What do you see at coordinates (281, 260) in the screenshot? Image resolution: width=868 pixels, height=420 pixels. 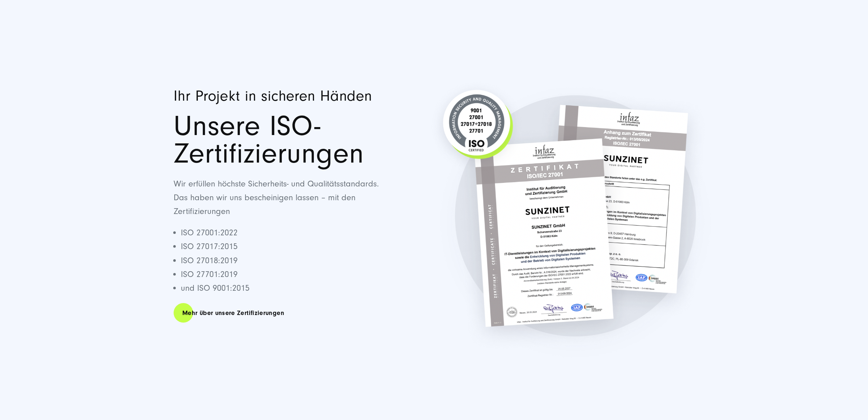 I see `li: ISO 27018:2019` at bounding box center [281, 260].